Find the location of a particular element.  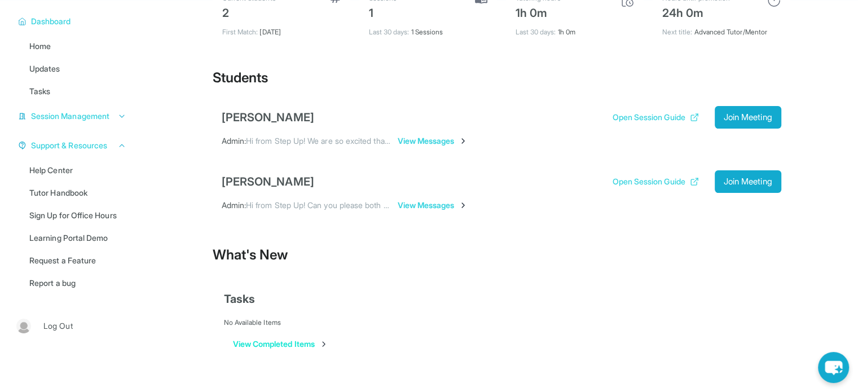

div: Advanced Tutor/Mentor is located at coordinates (722, 29).